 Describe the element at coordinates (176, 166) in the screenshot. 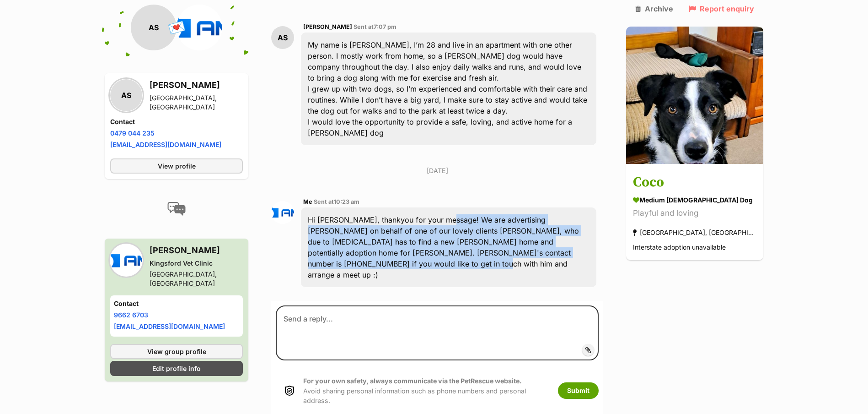

I see `span: View profile` at that location.